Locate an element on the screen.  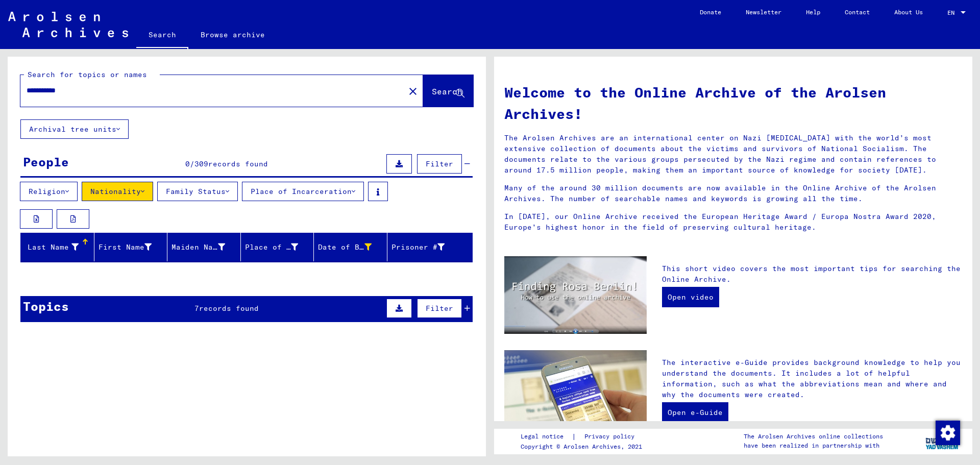
button: Clear is located at coordinates (413, 91).